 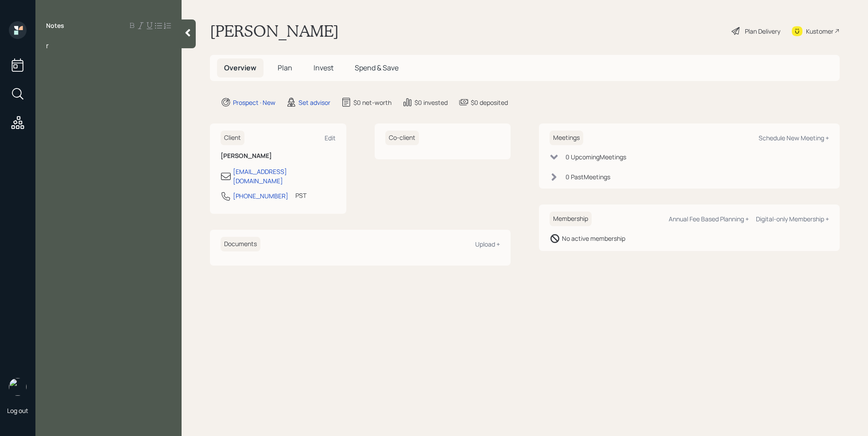 What do you see at coordinates (487, 244) in the screenshot?
I see `div: Upload +` at bounding box center [487, 244].